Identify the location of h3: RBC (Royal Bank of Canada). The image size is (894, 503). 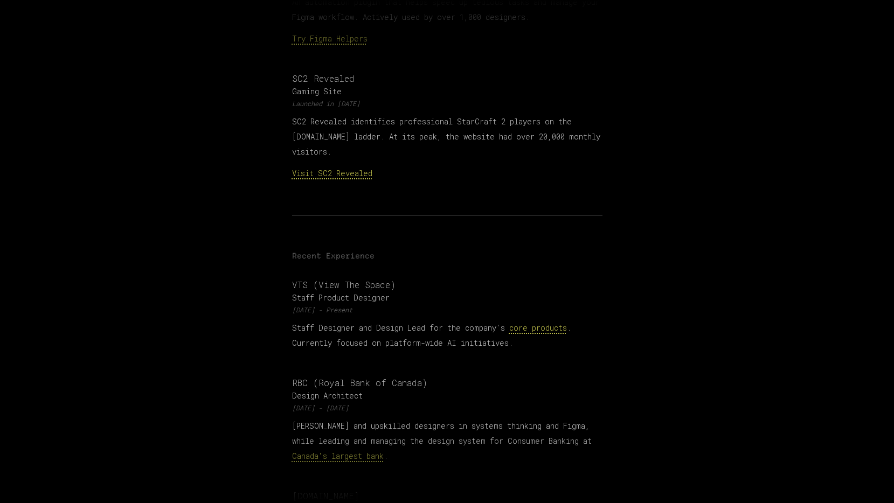
(447, 383).